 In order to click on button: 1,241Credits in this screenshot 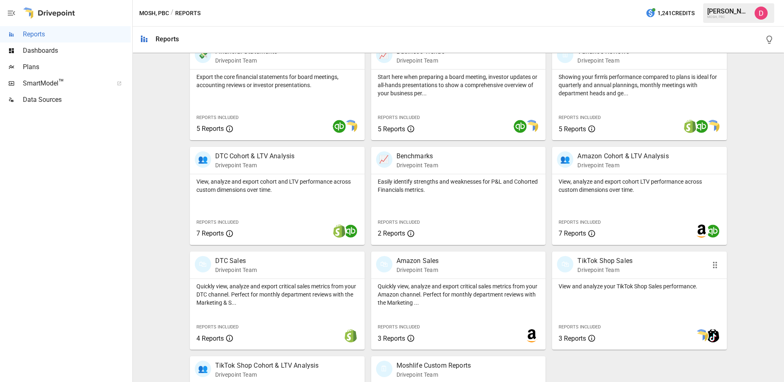, I will do `click(670, 13)`.